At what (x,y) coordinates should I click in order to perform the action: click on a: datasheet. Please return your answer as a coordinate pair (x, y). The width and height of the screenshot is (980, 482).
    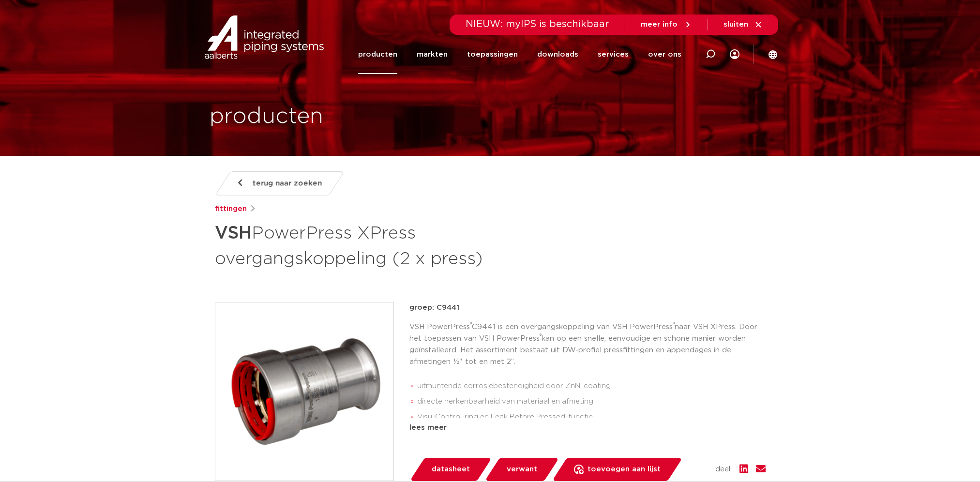
    Looking at the image, I should click on (451, 469).